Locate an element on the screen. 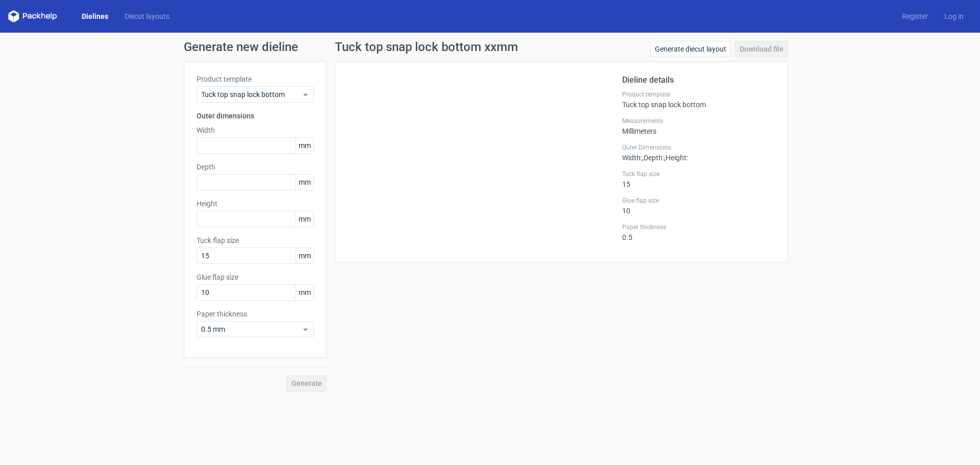  h1: Tuck top snap lock bottom xxmm is located at coordinates (426, 47).